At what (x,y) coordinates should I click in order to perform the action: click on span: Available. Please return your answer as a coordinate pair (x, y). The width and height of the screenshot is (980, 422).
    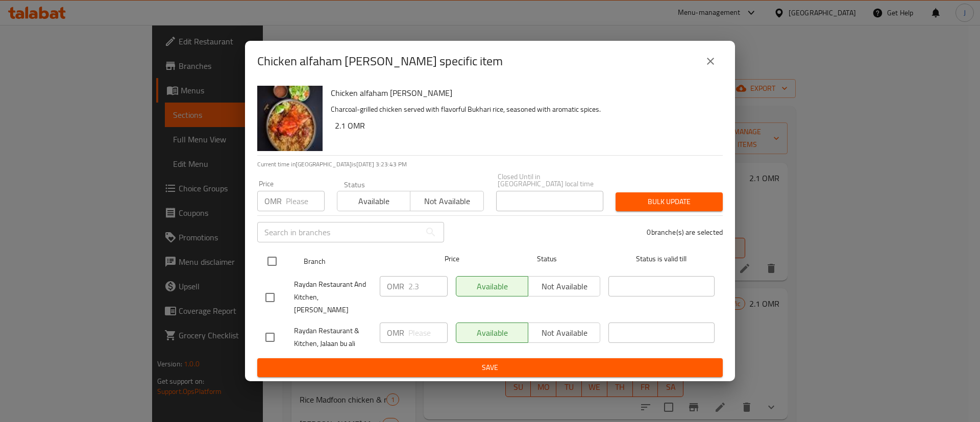
    Looking at the image, I should click on (374, 201).